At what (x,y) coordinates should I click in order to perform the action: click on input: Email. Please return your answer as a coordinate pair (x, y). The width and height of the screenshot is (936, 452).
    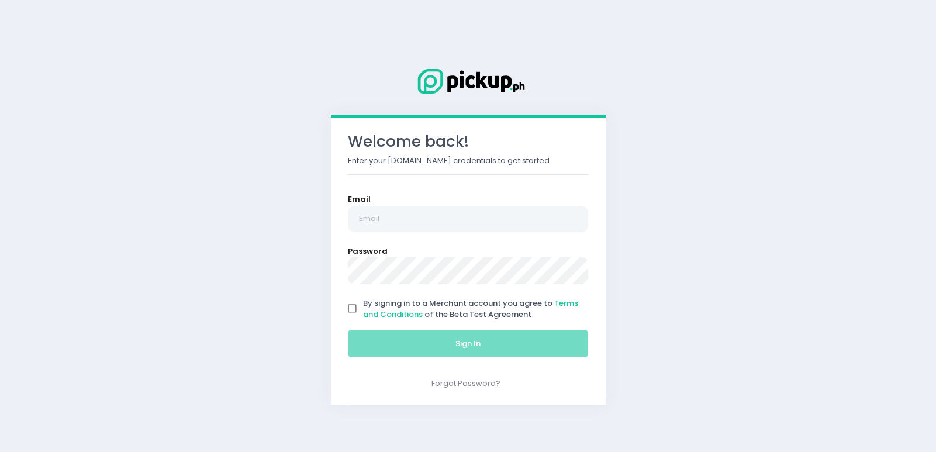
    Looking at the image, I should click on (469, 219).